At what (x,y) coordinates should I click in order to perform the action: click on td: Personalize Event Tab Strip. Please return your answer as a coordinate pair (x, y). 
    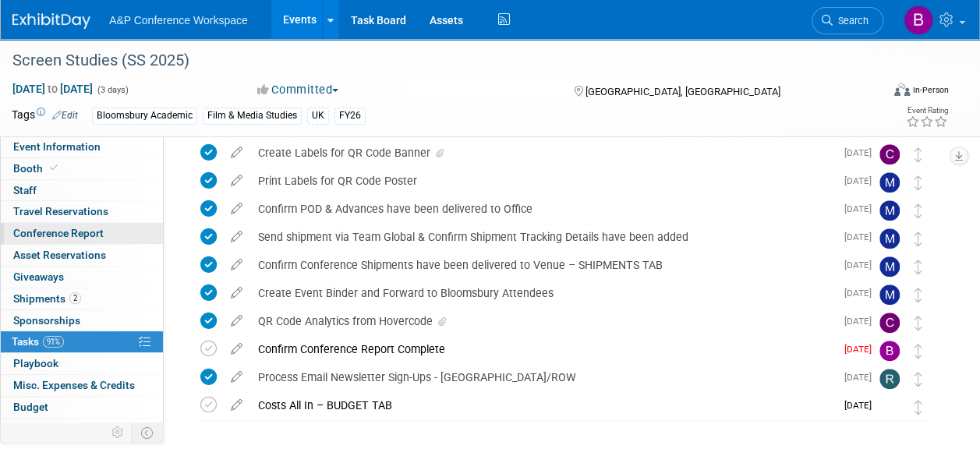
    Looking at the image, I should click on (118, 433).